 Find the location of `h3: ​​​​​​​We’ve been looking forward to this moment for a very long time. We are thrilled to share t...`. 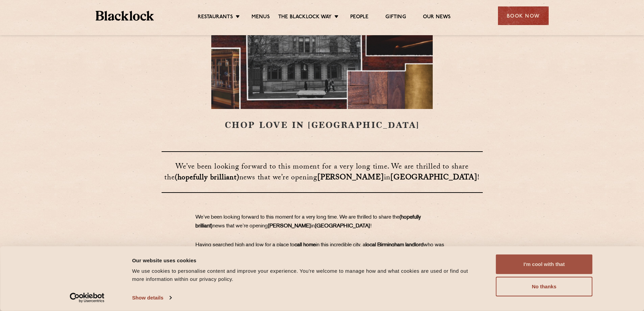

h3: ​​​​​​​We’ve been looking forward to this moment for a very long time. We are thrilled to share t... is located at coordinates (322, 172).